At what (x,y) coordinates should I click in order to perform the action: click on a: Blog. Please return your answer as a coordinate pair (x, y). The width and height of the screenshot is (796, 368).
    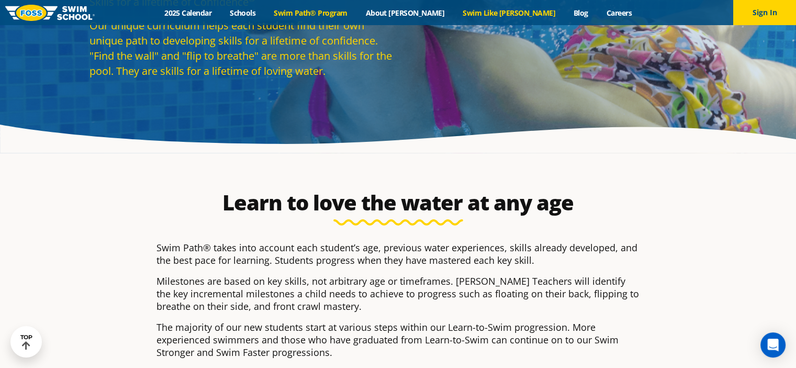
    Looking at the image, I should click on (580, 13).